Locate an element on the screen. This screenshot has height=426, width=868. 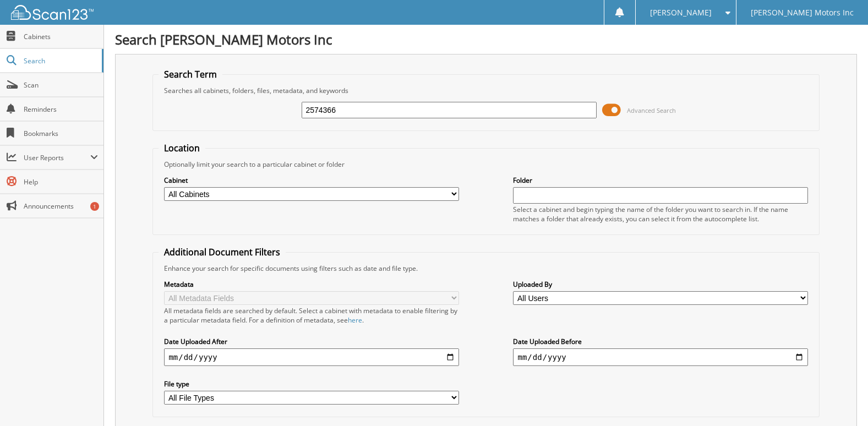
legend: Search Term is located at coordinates (191, 74).